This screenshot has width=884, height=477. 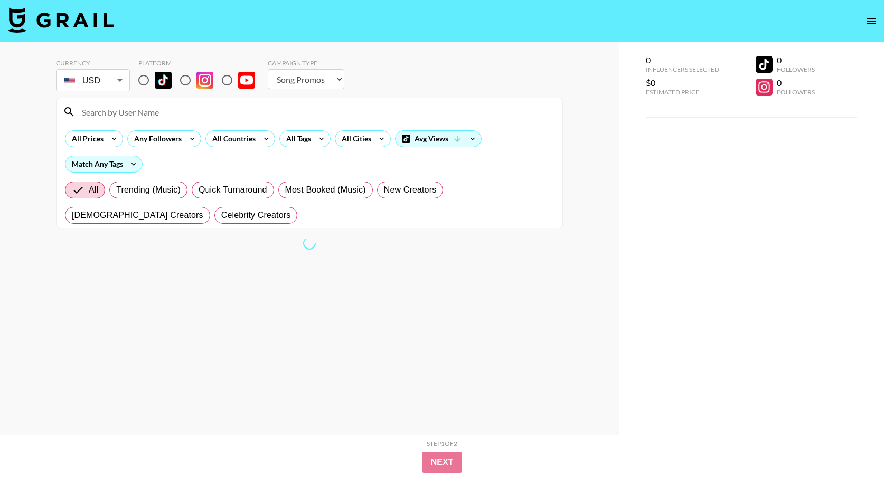 I want to click on div: Campaign Type, so click(x=306, y=63).